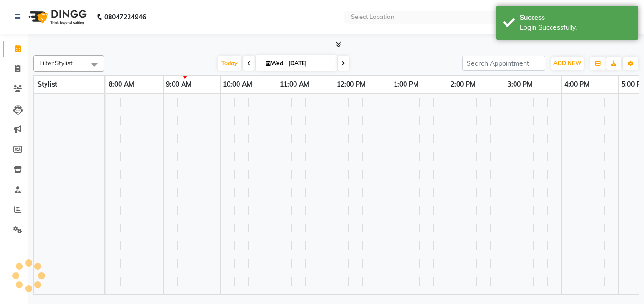 This screenshot has width=644, height=304. I want to click on b: 08047224946, so click(125, 17).